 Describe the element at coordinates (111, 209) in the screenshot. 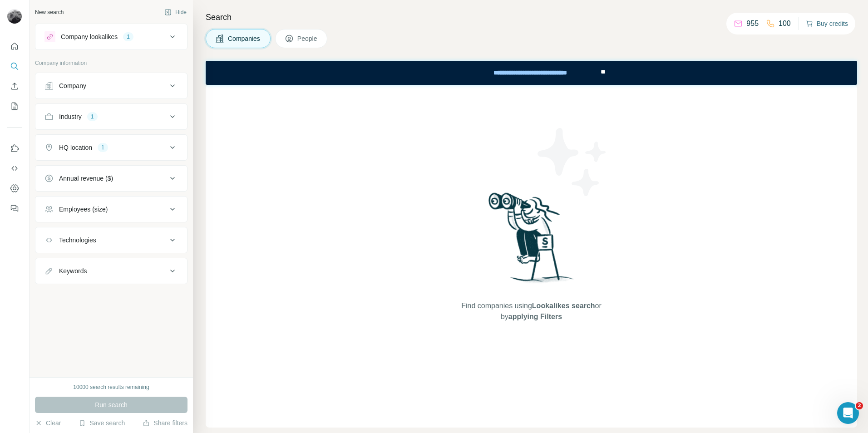

I see `button: Employees (size)` at that location.